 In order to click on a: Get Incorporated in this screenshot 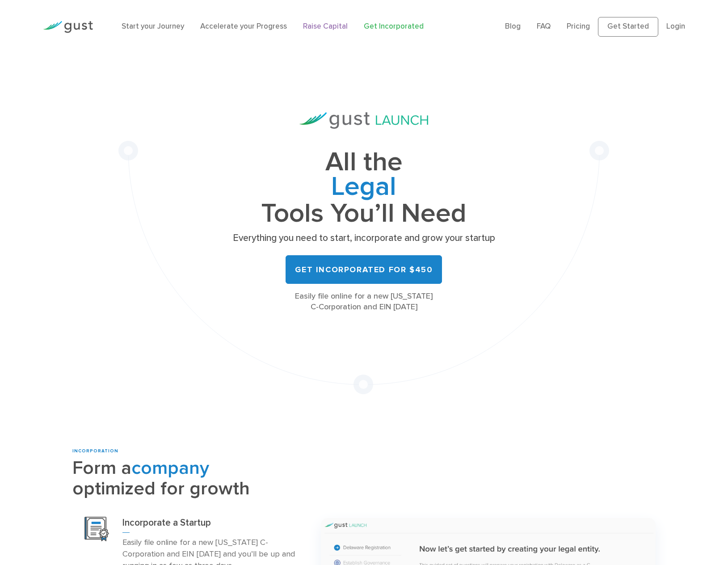, I will do `click(394, 26)`.